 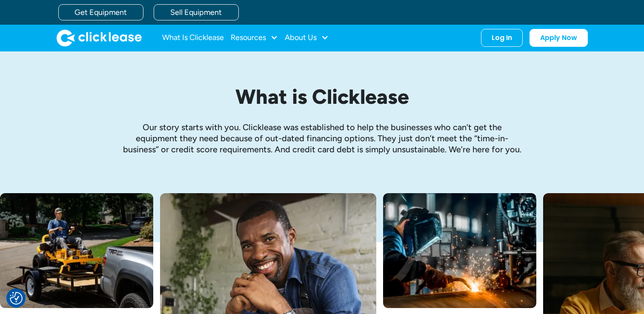 What do you see at coordinates (196, 12) in the screenshot?
I see `a: Sell Equipment` at bounding box center [196, 12].